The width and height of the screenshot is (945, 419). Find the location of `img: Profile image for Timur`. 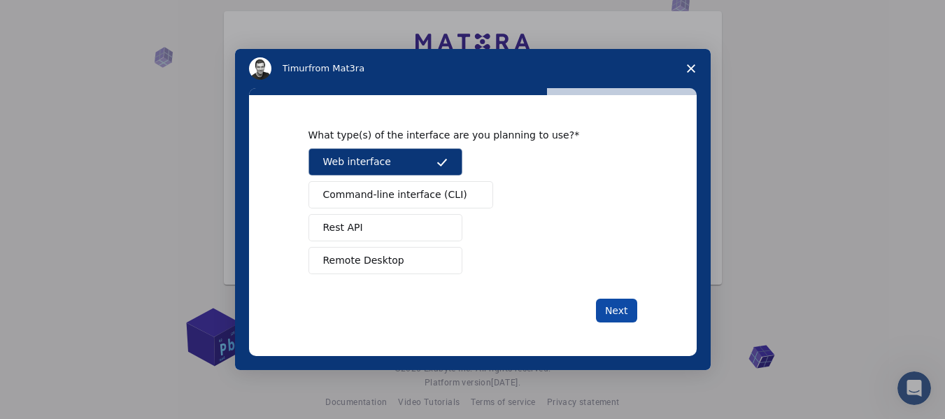

img: Profile image for Timur is located at coordinates (260, 69).